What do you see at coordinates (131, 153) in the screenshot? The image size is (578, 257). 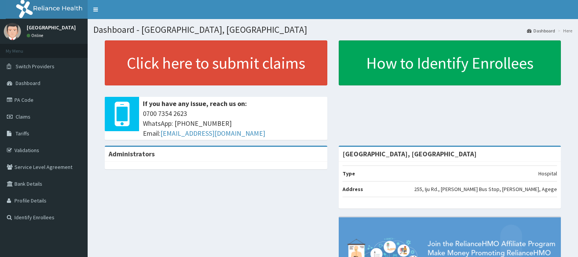 I see `b: Administrators` at bounding box center [131, 153].